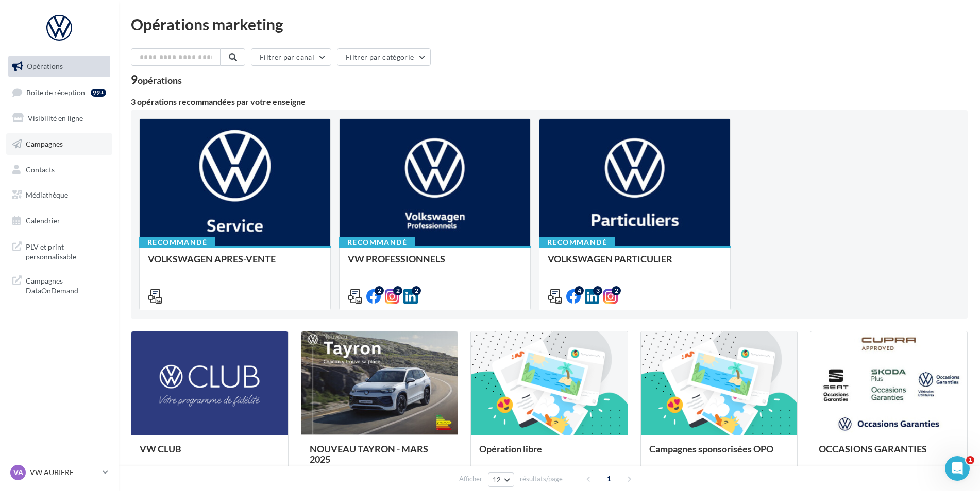 This screenshot has height=491, width=980. I want to click on span: VW CLUB, so click(160, 449).